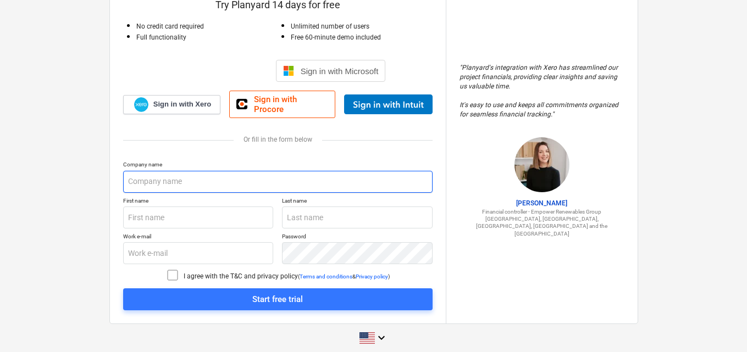  Describe the element at coordinates (542, 212) in the screenshot. I see `p: Financial controller - Empower Renewables Group` at that location.